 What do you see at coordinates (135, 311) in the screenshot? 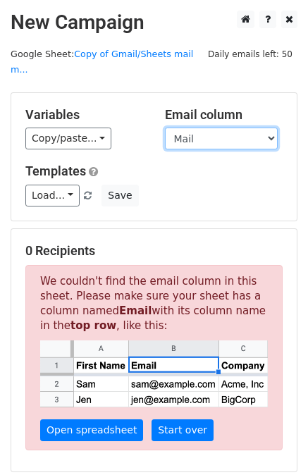
I see `strong: Email` at bounding box center [135, 311].